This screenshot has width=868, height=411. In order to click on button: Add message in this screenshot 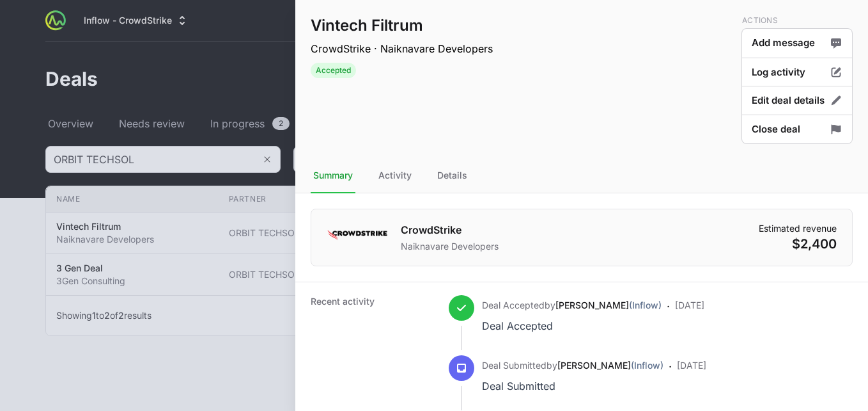, I will do `click(797, 43)`.